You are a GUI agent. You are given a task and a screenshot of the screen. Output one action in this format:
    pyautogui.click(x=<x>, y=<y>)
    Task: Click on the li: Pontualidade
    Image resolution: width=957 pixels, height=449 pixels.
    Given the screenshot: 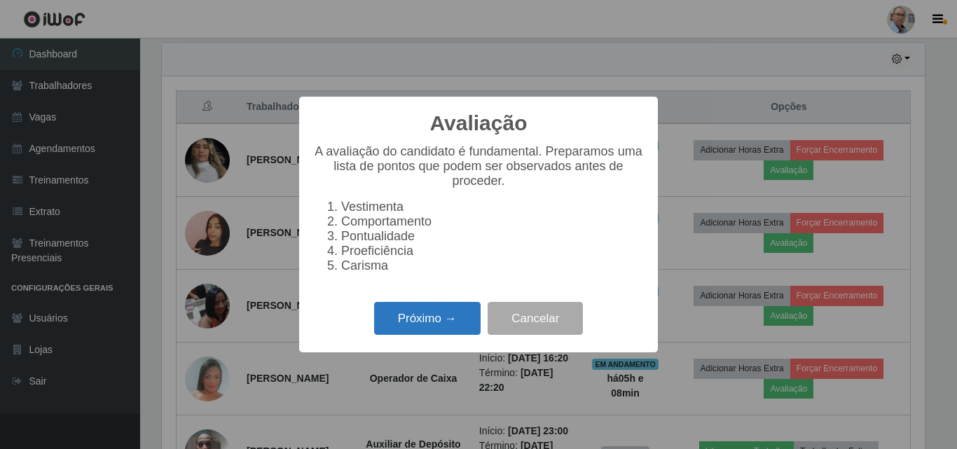 What is the action you would take?
    pyautogui.click(x=493, y=236)
    